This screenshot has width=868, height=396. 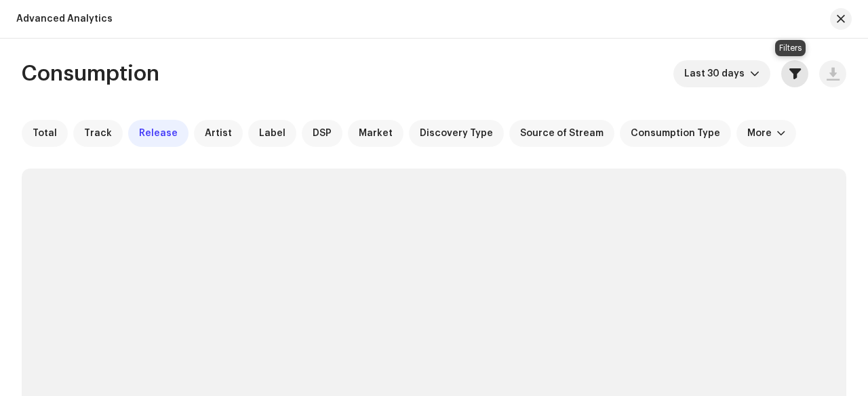 What do you see at coordinates (759, 133) in the screenshot?
I see `div: More` at bounding box center [759, 133].